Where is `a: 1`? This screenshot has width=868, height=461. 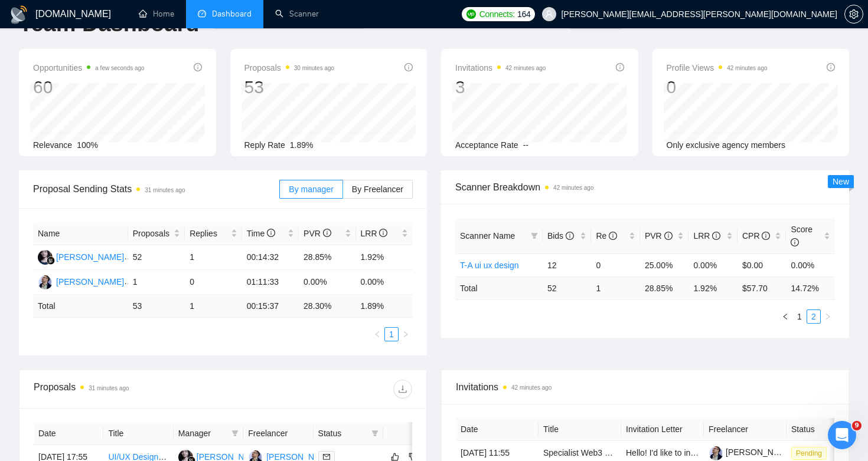
a: 1 is located at coordinates (392, 334).